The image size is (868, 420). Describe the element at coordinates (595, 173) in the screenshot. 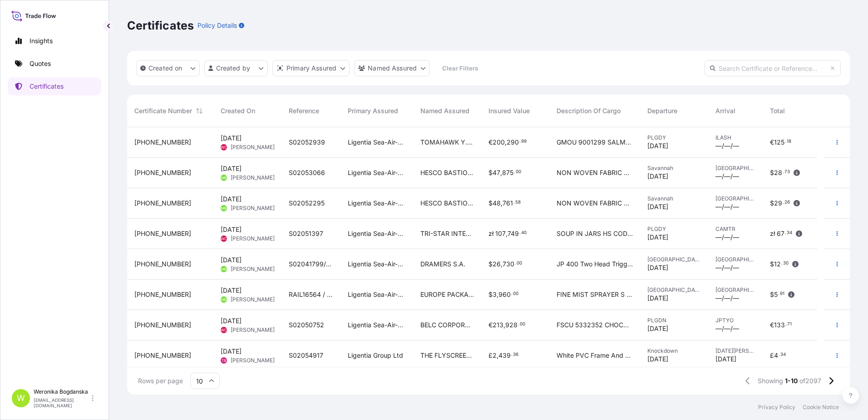

I see `span: NON WOVEN FABRIC HAMU 2296344 40 HC 11517 660 KGS 65 00 M 3 108 UNT` at that location.